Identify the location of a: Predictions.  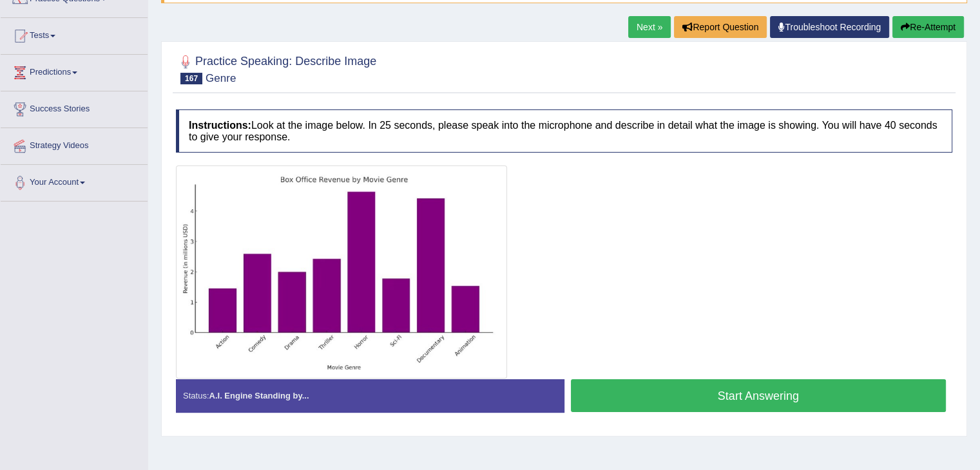
(74, 71).